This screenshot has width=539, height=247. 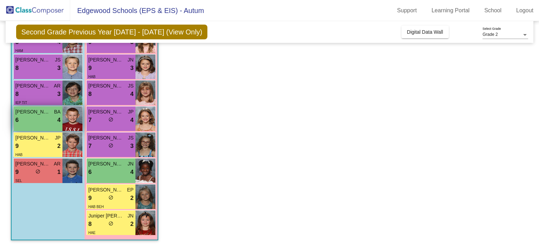 What do you see at coordinates (19, 51) in the screenshot?
I see `span: HAM` at bounding box center [19, 51].